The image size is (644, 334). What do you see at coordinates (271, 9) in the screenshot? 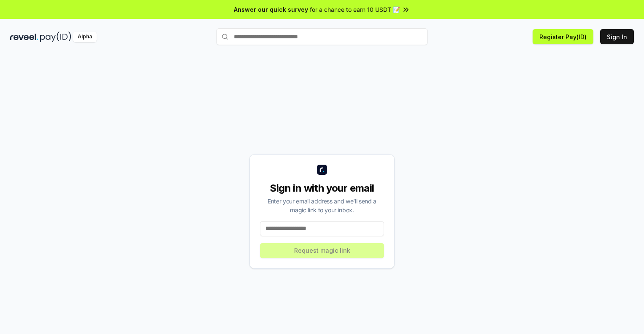
I see `span: Answer our quick survey` at bounding box center [271, 9].